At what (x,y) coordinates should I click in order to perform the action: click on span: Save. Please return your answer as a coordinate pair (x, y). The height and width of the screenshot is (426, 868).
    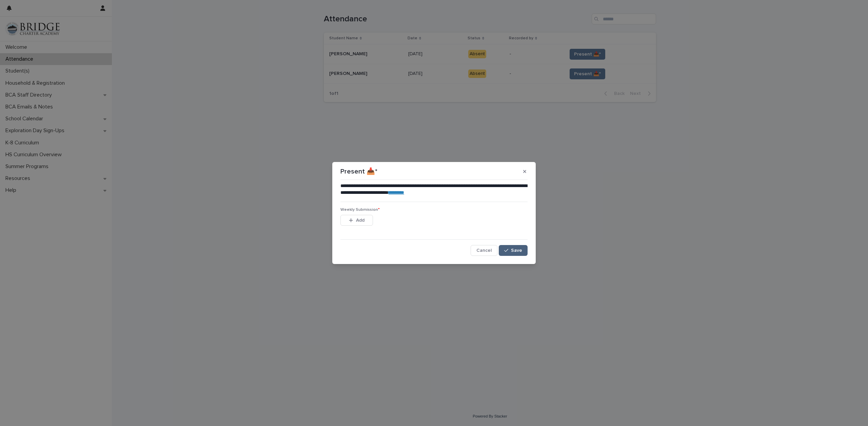
    Looking at the image, I should click on (516, 251).